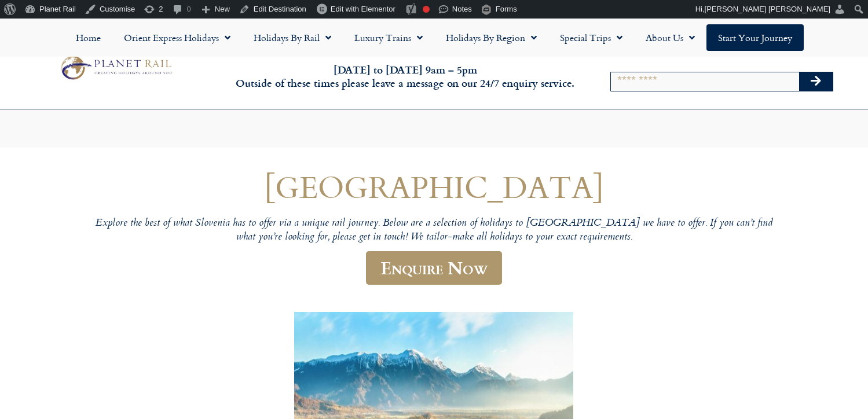 This screenshot has height=419, width=868. What do you see at coordinates (670, 38) in the screenshot?
I see `a: About Us` at bounding box center [670, 38].